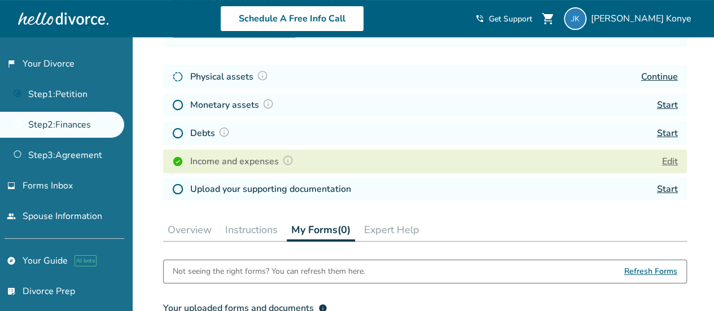 The height and width of the screenshot is (311, 714). I want to click on a: Continue, so click(659, 77).